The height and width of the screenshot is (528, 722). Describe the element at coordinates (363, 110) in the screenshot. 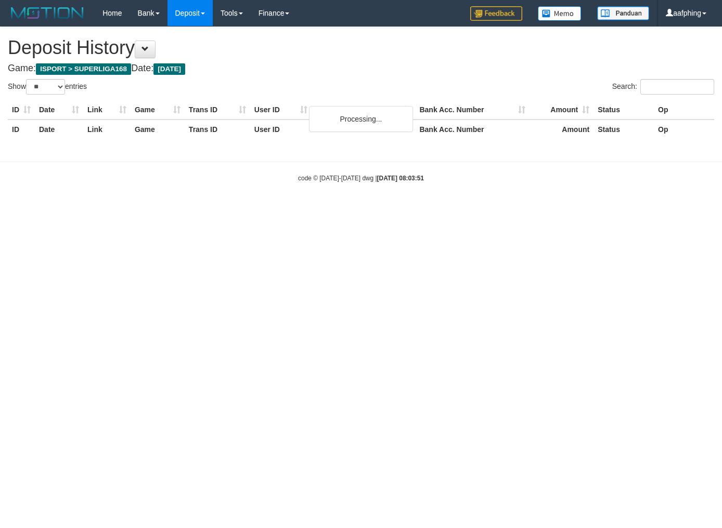

I see `th: Bank Acc. Name` at that location.